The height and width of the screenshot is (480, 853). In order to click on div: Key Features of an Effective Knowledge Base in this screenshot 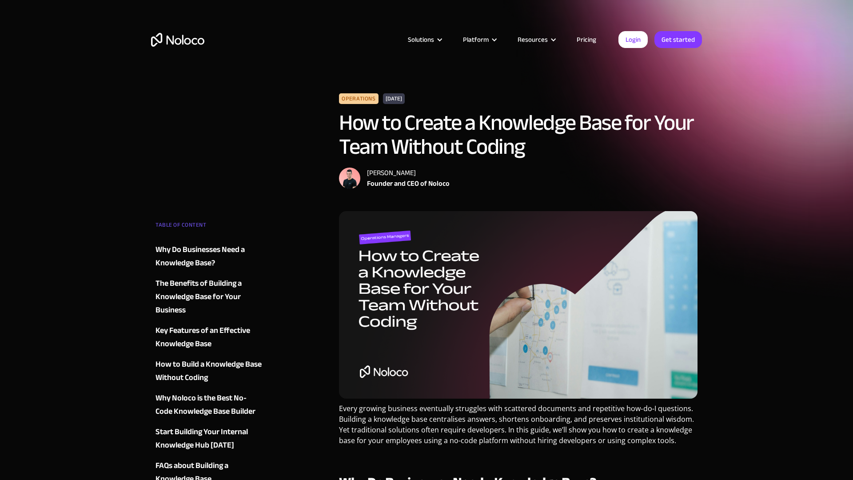, I will do `click(209, 337)`.